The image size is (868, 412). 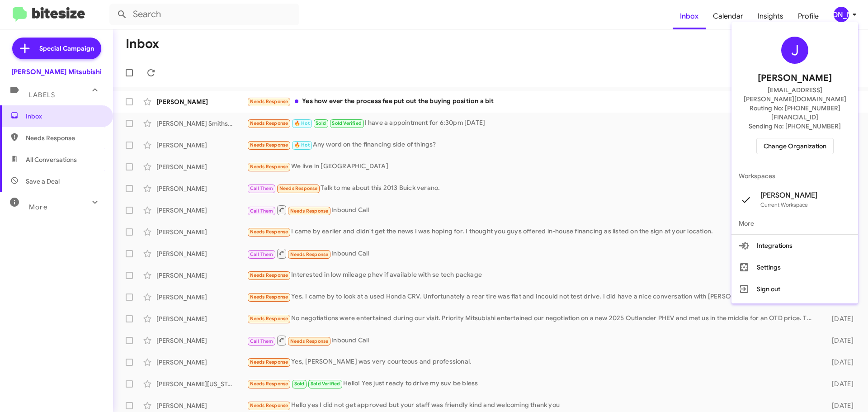 I want to click on button: Change Organization, so click(x=795, y=146).